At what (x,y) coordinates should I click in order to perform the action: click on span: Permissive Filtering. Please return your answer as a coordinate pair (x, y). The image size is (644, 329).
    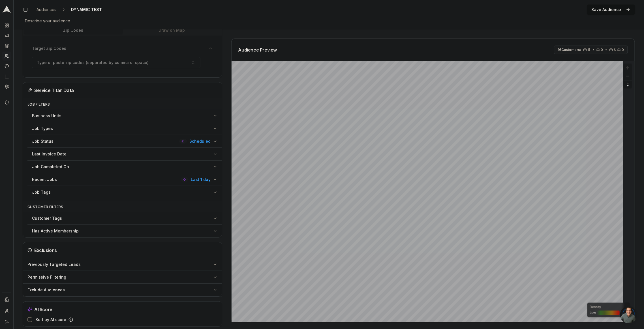
    Looking at the image, I should click on (47, 277).